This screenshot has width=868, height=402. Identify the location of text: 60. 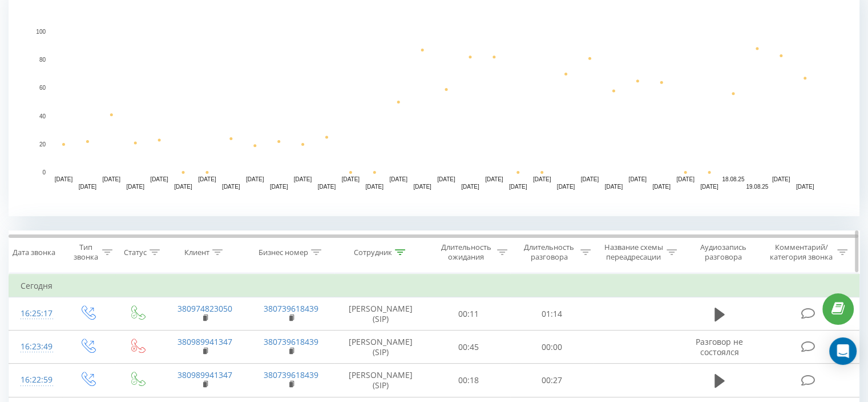
(43, 88).